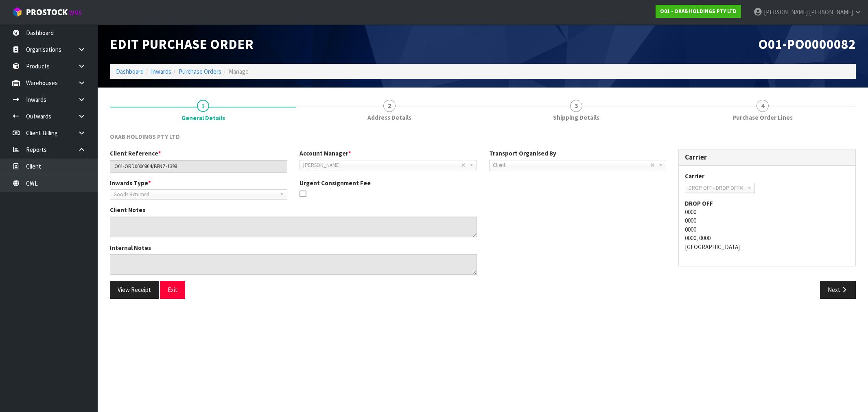 This screenshot has width=868, height=412. What do you see at coordinates (17, 12) in the screenshot?
I see `img: cube-alt.png` at bounding box center [17, 12].